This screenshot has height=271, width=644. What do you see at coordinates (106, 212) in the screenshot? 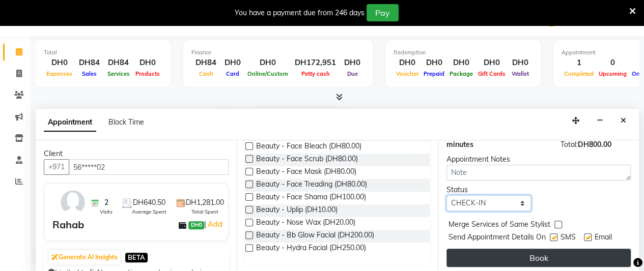
I see `span: Visits` at bounding box center [106, 212].